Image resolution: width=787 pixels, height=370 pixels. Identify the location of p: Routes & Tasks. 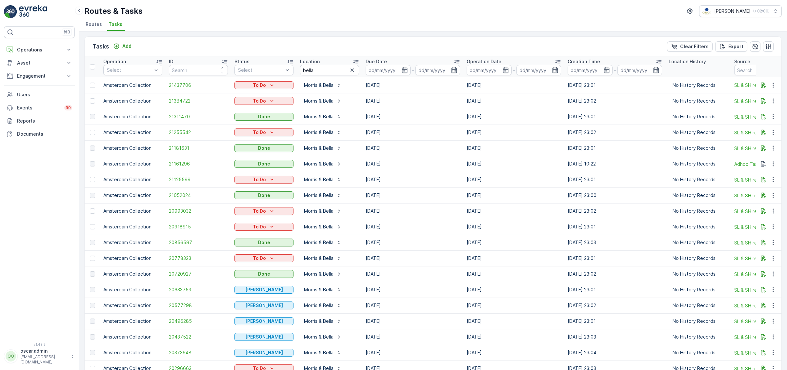
(113, 11).